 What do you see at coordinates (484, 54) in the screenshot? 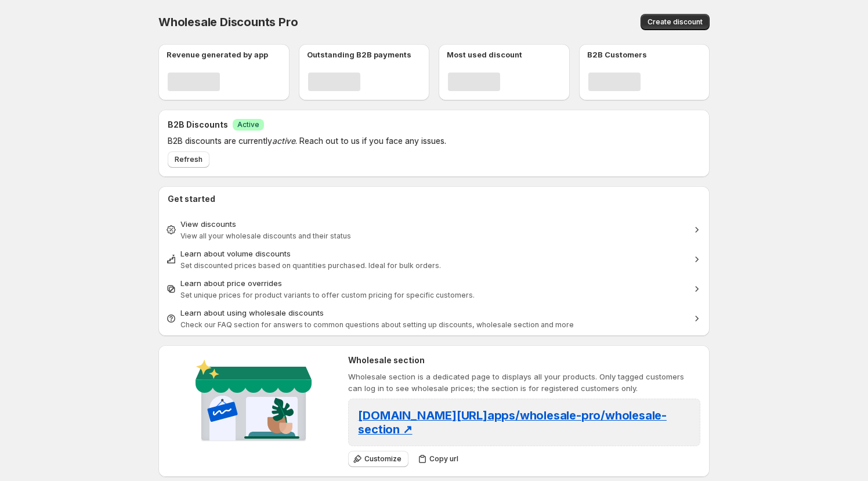
I see `p: Most used discount` at bounding box center [484, 54].